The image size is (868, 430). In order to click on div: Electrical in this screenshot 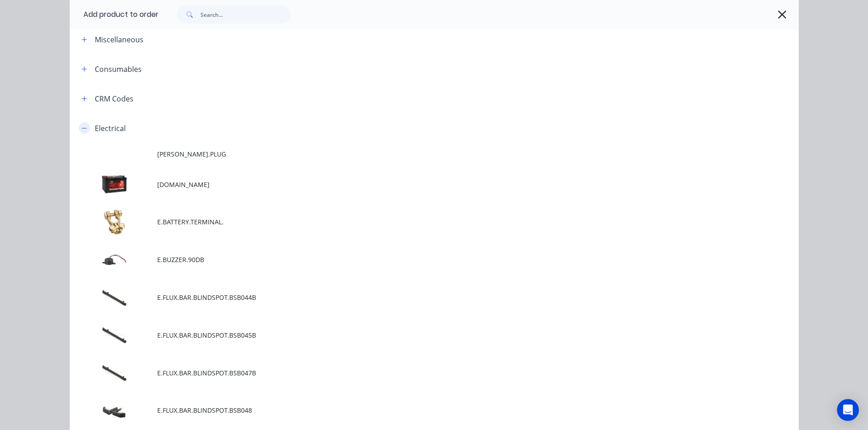, I will do `click(110, 128)`.